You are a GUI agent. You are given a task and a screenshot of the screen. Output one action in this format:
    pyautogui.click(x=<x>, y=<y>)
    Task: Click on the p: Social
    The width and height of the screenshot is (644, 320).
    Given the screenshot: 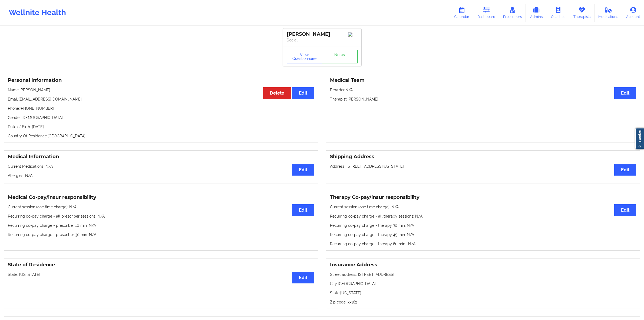 What is the action you would take?
    pyautogui.click(x=322, y=40)
    